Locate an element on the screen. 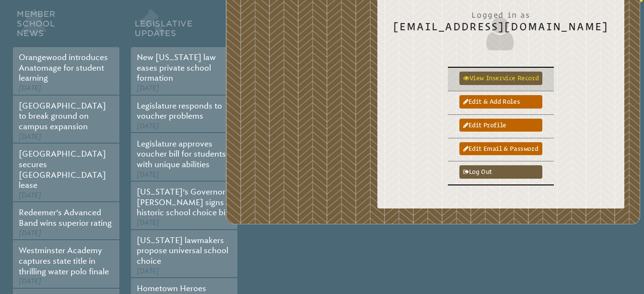 The image size is (644, 294). a: Edit email & password is located at coordinates (501, 149).